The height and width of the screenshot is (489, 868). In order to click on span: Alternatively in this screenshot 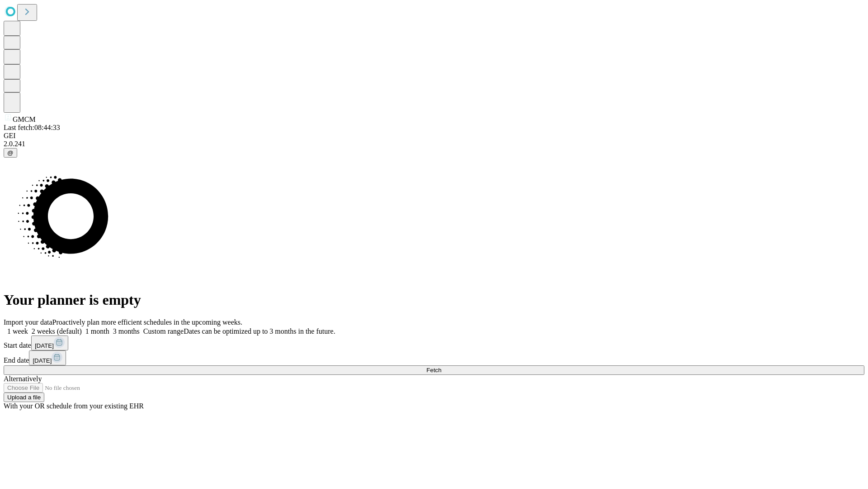, I will do `click(22, 378)`.